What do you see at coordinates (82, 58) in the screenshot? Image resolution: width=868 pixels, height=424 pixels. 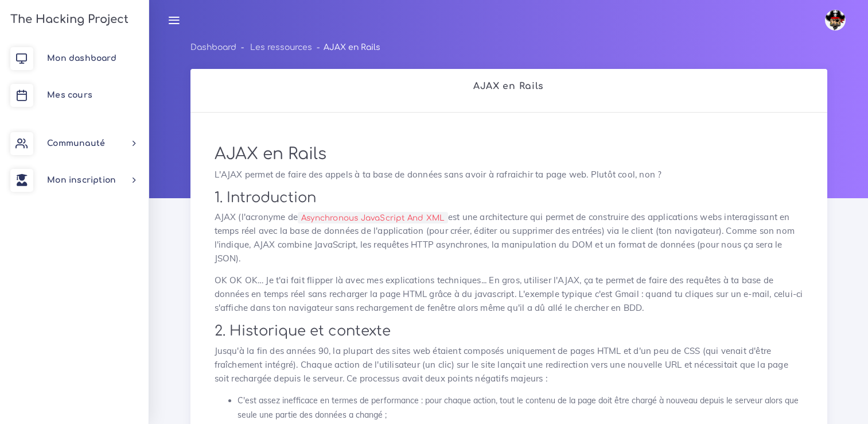 I see `span: Mon dashboard` at bounding box center [82, 58].